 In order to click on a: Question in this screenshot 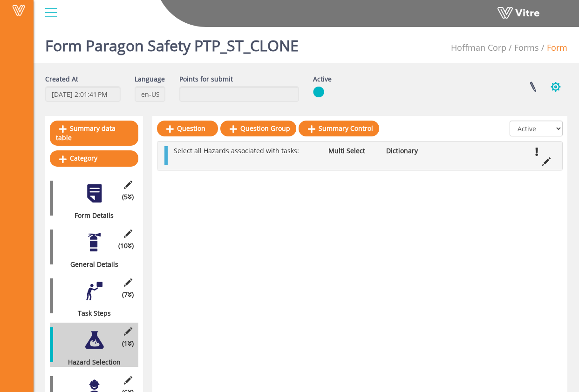, I will do `click(187, 128)`.